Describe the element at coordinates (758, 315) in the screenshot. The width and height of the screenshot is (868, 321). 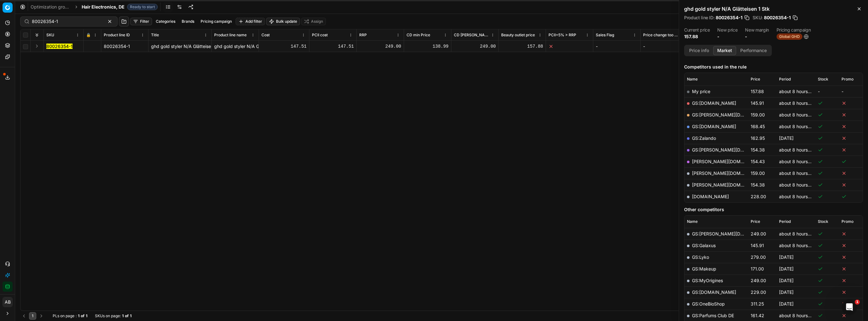
I see `span: 161.42` at that location.